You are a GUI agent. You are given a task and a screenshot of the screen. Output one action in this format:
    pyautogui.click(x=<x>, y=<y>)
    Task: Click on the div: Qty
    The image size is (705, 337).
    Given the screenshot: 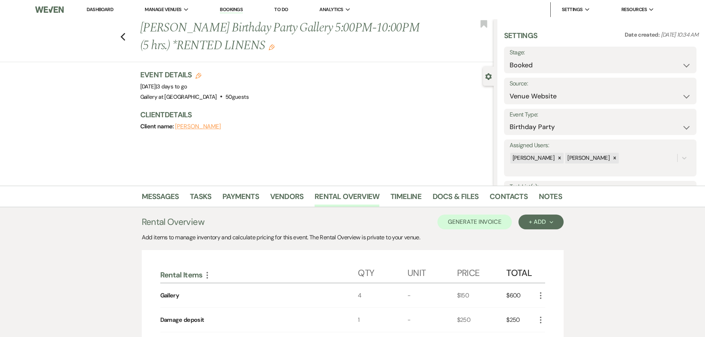 What is the action you would take?
    pyautogui.click(x=383, y=272)
    